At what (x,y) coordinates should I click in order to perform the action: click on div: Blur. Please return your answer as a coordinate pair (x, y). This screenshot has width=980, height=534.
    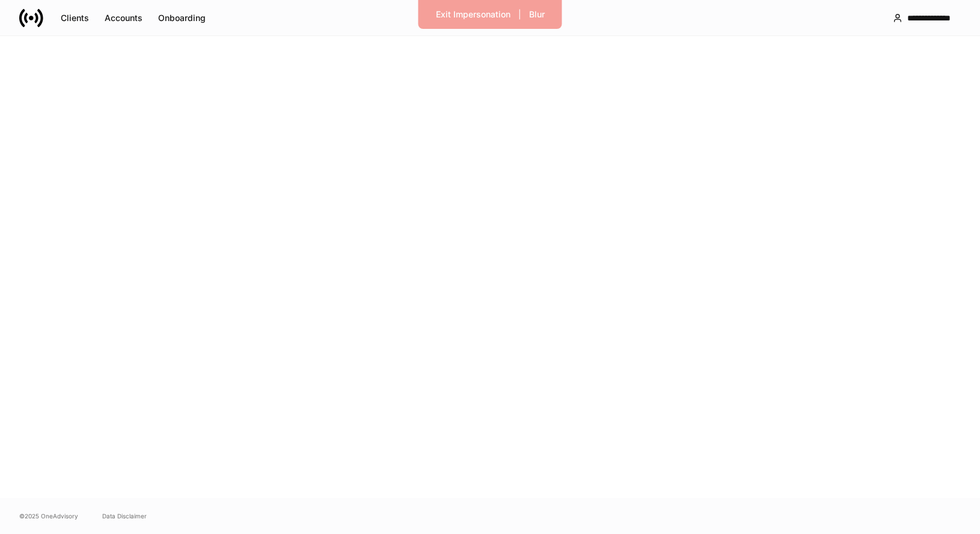
    Looking at the image, I should click on (537, 15).